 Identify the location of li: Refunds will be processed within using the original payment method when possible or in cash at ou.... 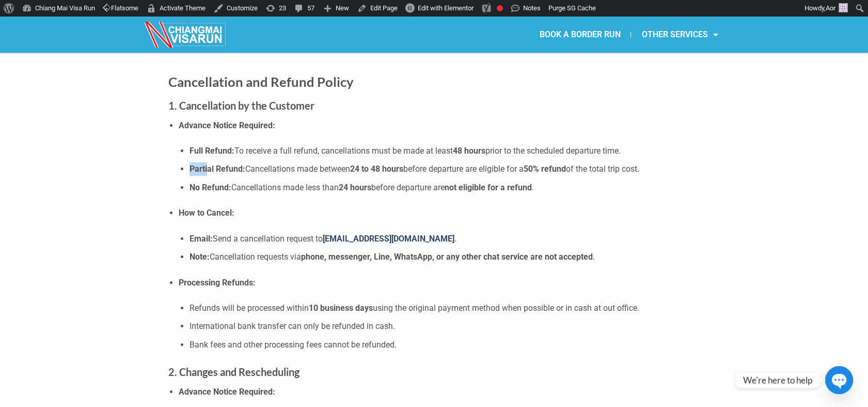
(445, 308).